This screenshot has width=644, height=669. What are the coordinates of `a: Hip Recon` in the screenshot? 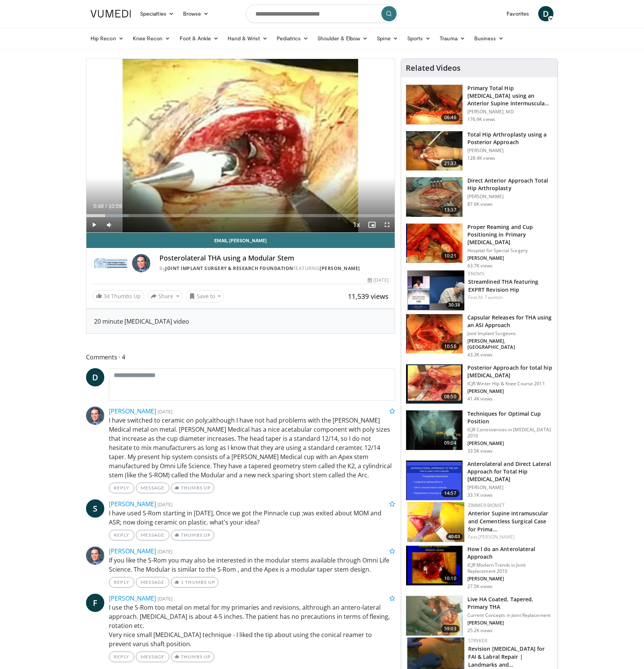 It's located at (107, 38).